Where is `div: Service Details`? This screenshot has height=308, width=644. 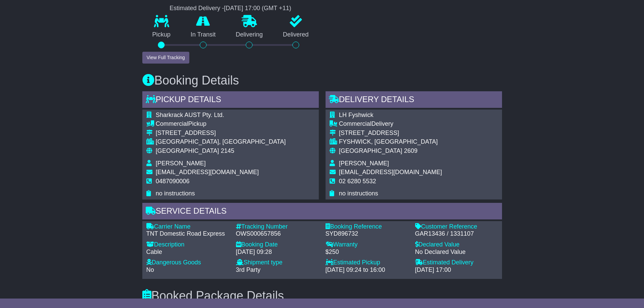 div: Service Details is located at coordinates (322, 212).